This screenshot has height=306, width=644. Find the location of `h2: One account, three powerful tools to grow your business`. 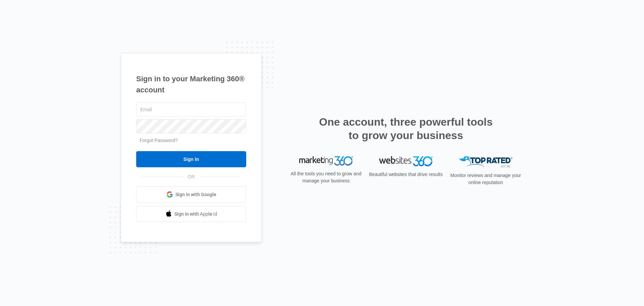

h2: One account, three powerful tools to grow your business is located at coordinates (406, 128).